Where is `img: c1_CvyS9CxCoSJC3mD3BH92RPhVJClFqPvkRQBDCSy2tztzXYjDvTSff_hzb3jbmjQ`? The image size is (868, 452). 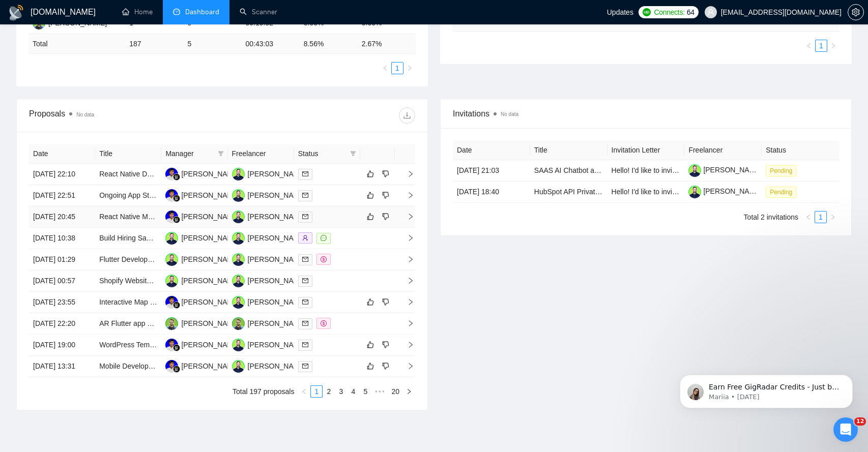
img: c1_CvyS9CxCoSJC3mD3BH92RPhVJClFqPvkRQBDCSy2tztzXYjDvTSff_hzb3jbmjQ is located at coordinates (695, 171).